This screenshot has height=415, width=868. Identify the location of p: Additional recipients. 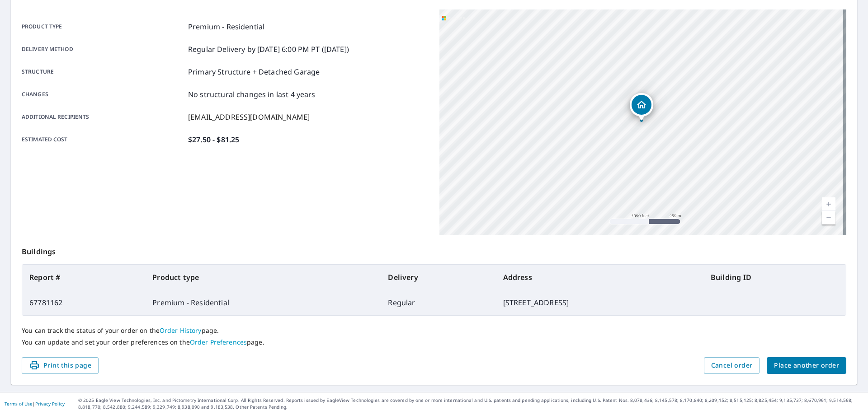
(103, 117).